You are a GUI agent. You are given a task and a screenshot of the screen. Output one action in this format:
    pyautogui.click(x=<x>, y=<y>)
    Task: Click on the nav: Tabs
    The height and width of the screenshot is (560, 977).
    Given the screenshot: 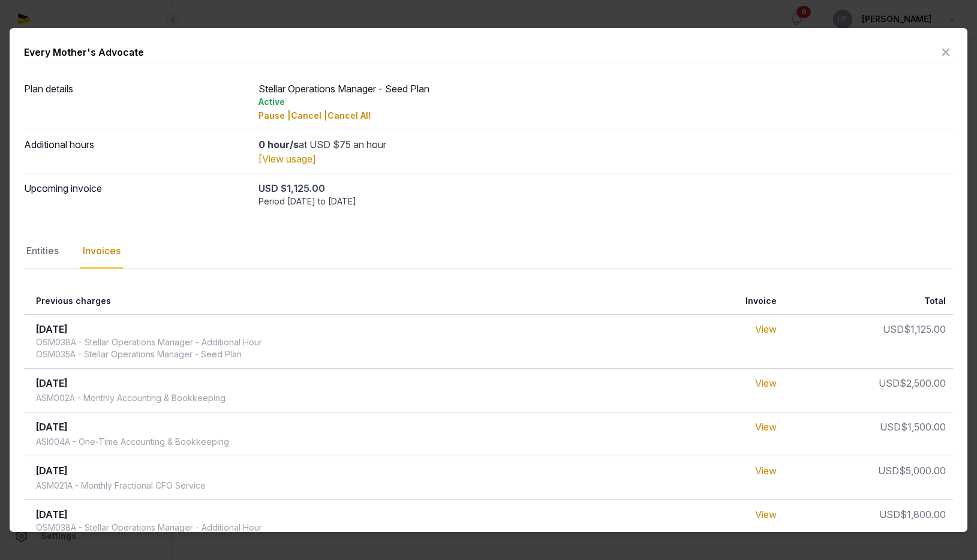 What is the action you would take?
    pyautogui.click(x=488, y=251)
    